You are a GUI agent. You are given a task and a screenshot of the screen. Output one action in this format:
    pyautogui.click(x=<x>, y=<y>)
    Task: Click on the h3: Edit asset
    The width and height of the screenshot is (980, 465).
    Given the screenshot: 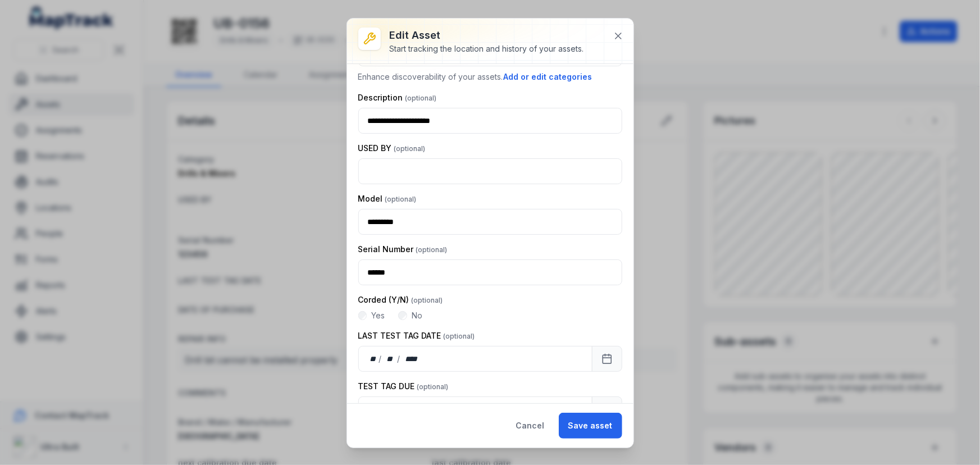 What is the action you would take?
    pyautogui.click(x=487, y=35)
    